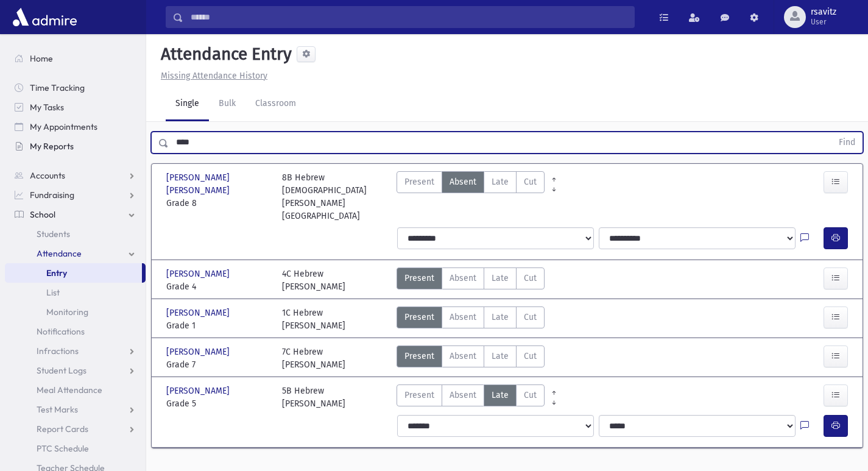  Describe the element at coordinates (62, 429) in the screenshot. I see `span: Report Cards` at that location.